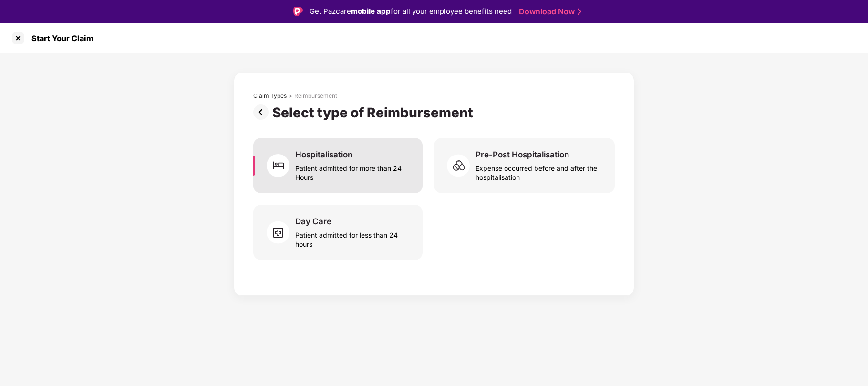 Image resolution: width=868 pixels, height=386 pixels. What do you see at coordinates (371, 11) in the screenshot?
I see `strong: mobile app` at bounding box center [371, 11].